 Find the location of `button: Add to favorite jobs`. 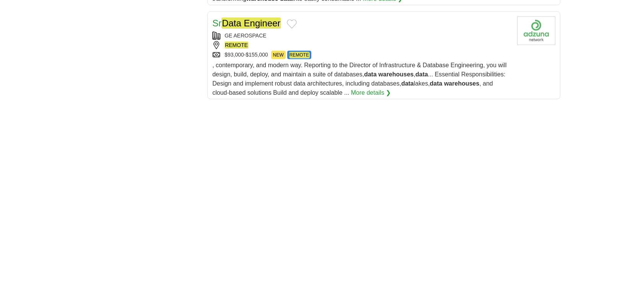

button: Add to favorite jobs is located at coordinates (291, 24).